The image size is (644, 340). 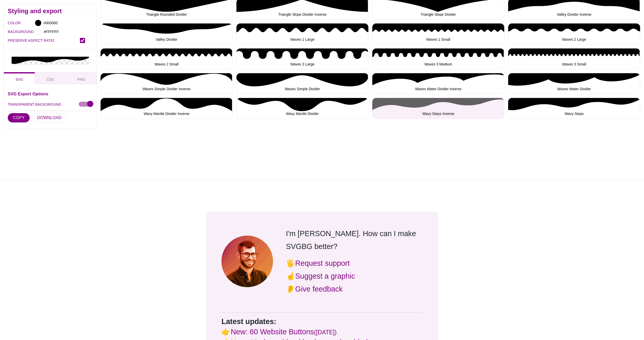 I want to click on strong: Latest updates:, so click(x=249, y=321).